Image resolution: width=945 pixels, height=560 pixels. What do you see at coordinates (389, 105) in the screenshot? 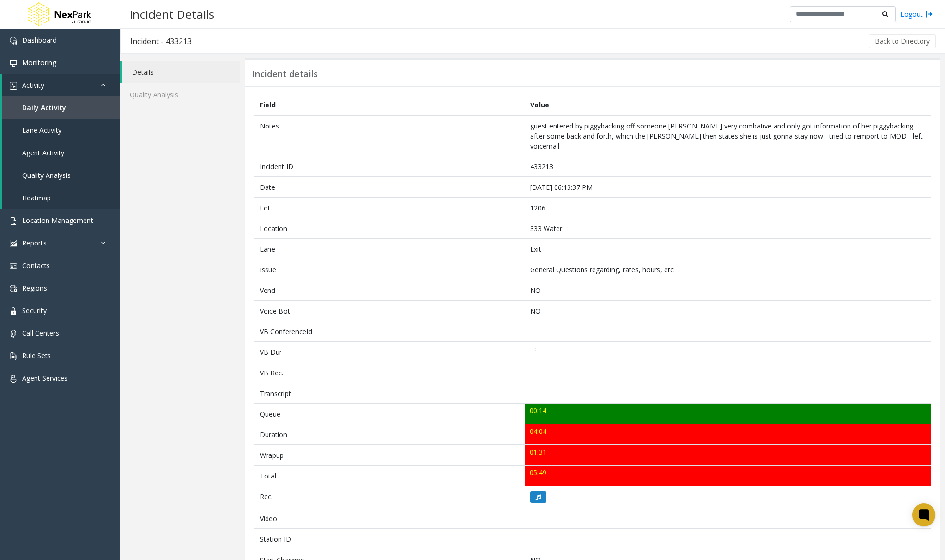
I see `th: Field` at bounding box center [389, 105].